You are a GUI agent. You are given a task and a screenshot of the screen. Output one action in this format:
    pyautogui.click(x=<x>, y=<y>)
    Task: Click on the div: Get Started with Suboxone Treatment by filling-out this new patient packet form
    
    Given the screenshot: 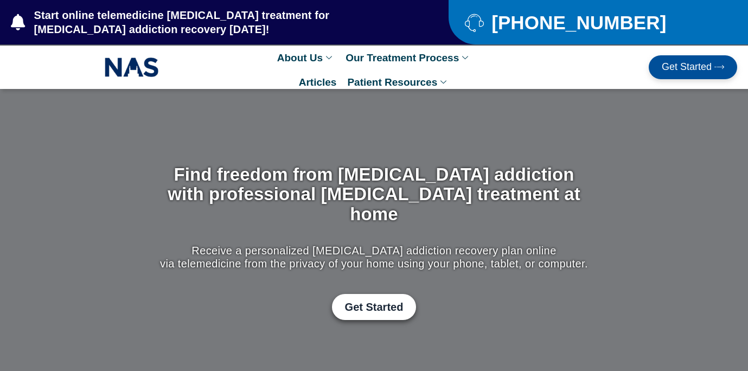 What is the action you would take?
    pyautogui.click(x=374, y=307)
    